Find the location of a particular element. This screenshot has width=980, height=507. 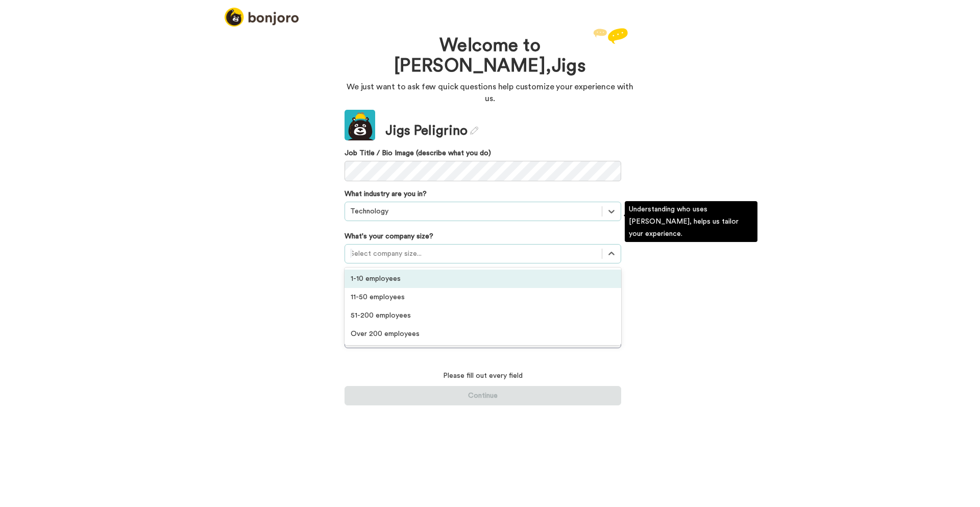

p: We just want to ask few quick questions help customize your experience with us. is located at coordinates (490, 93).